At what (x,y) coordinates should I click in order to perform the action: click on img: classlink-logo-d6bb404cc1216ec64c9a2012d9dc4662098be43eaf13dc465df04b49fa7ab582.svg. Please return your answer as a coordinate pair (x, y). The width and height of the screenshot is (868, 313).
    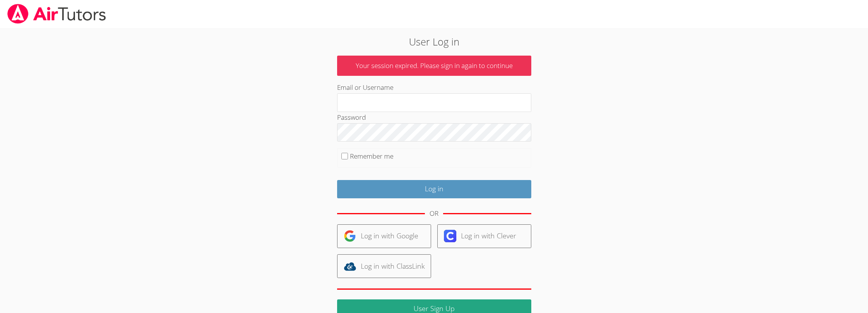
    Looking at the image, I should click on (350, 266).